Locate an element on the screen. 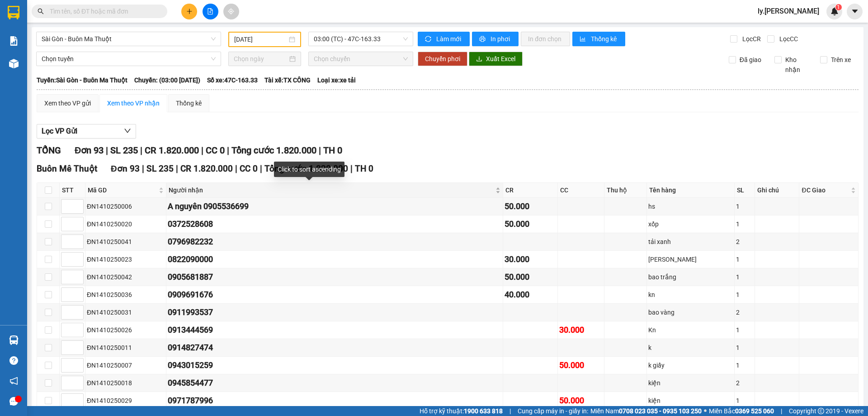  div: 0796982232 is located at coordinates (335, 241).